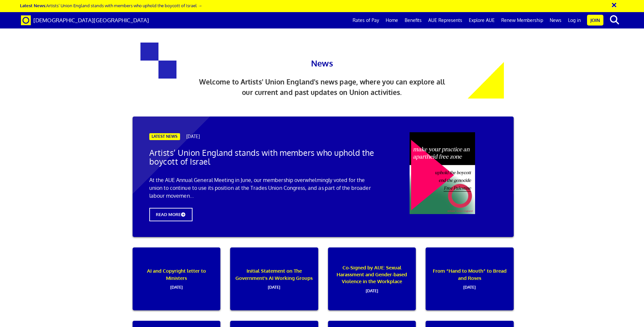 The height and width of the screenshot is (327, 644). What do you see at coordinates (555, 20) in the screenshot?
I see `a: News` at bounding box center [555, 20].